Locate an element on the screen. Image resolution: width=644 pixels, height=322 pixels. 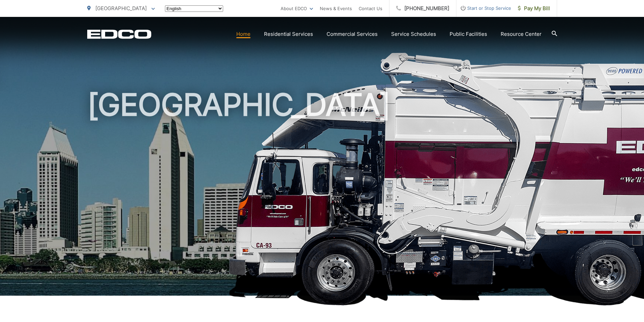
span: Pay My Bill is located at coordinates (534, 8).